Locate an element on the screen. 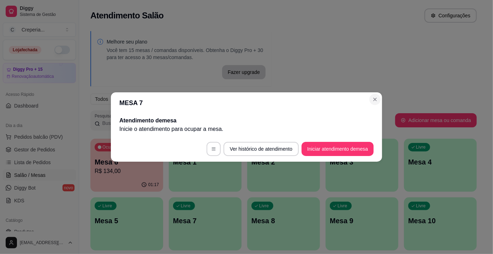 Image resolution: width=493 pixels, height=254 pixels. button: Ver histórico de atendimento is located at coordinates (261, 149).